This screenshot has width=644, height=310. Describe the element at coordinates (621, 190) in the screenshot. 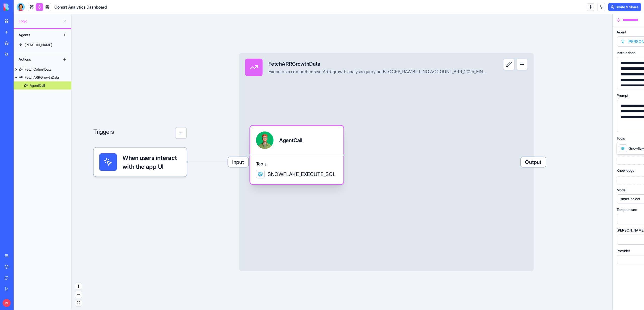

I see `span: Model` at that location.